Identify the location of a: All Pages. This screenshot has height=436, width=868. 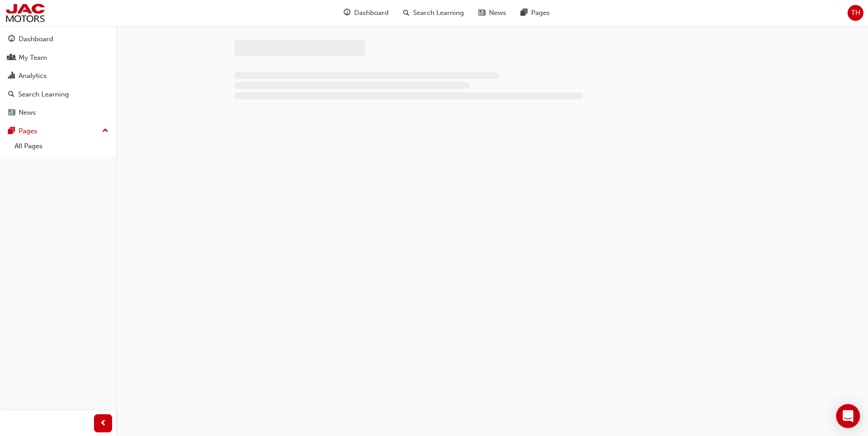
(61, 146).